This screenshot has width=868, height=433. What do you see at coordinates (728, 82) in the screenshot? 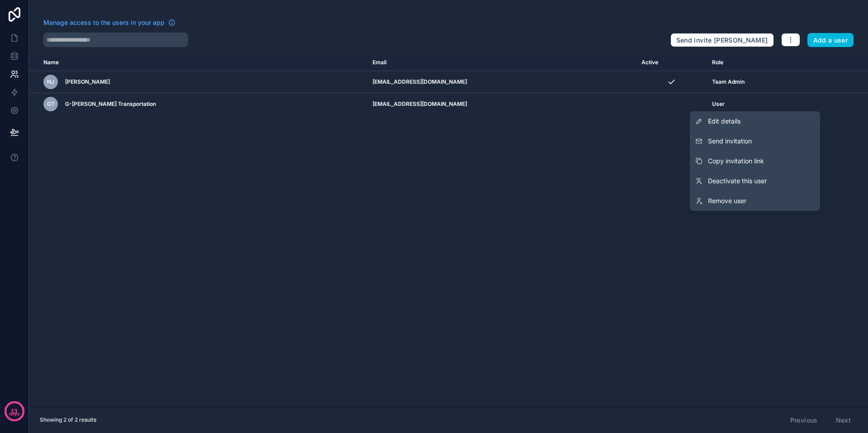
I see `span: Team Admin` at bounding box center [728, 82].